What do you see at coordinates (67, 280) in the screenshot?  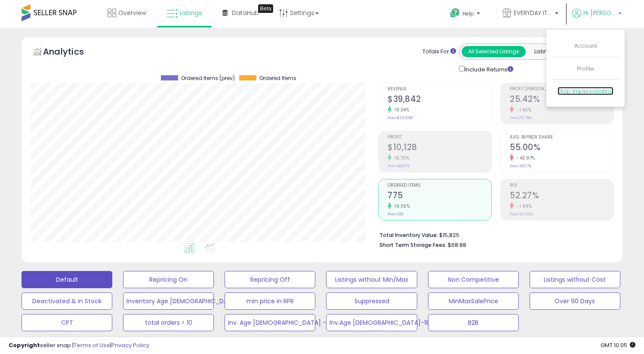 I see `button: Default` at bounding box center [67, 280].